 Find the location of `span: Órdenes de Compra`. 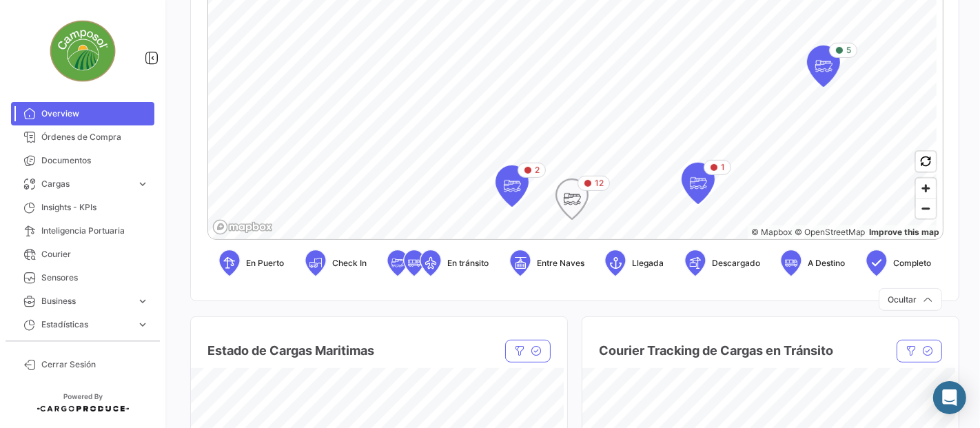

span: Órdenes de Compra is located at coordinates (95, 138).